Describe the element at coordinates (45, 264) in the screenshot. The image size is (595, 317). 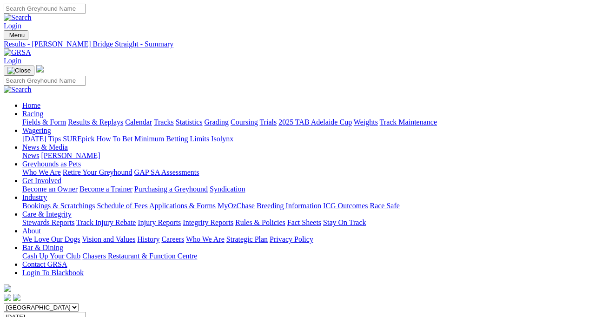
I see `a: Contact GRSA` at that location.